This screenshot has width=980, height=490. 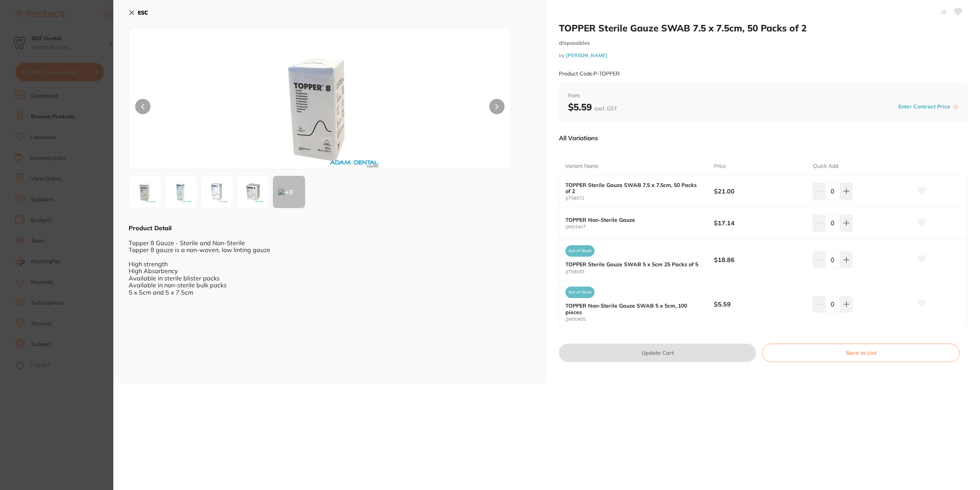 What do you see at coordinates (181, 192) in the screenshot?
I see `img: TVMzNDA3LmpwZw` at bounding box center [181, 192].